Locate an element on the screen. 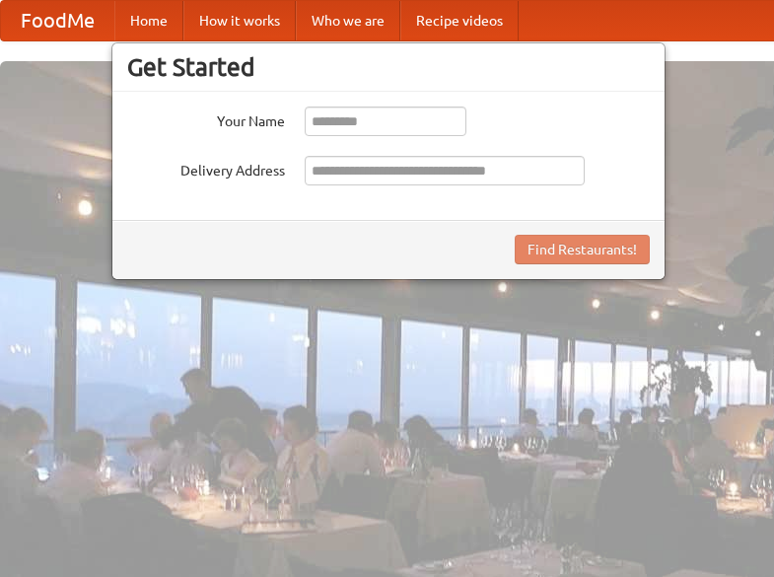 Image resolution: width=774 pixels, height=577 pixels. h3: Get Started is located at coordinates (389, 67).